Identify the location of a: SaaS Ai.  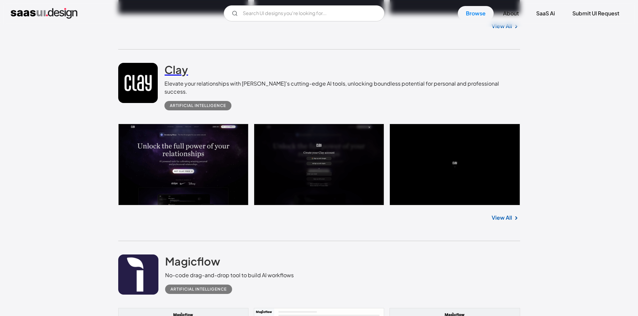
(545, 13).